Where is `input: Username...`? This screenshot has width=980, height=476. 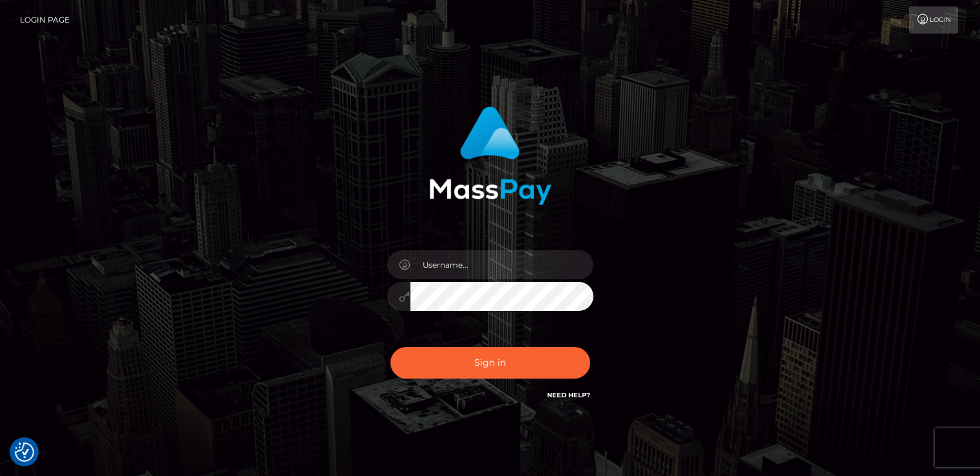 input: Username... is located at coordinates (502, 264).